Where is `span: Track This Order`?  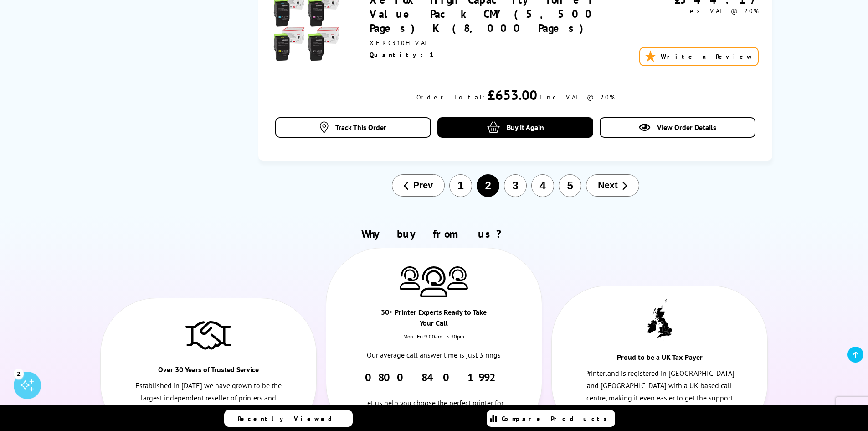
span: Track This Order is located at coordinates (361, 127).